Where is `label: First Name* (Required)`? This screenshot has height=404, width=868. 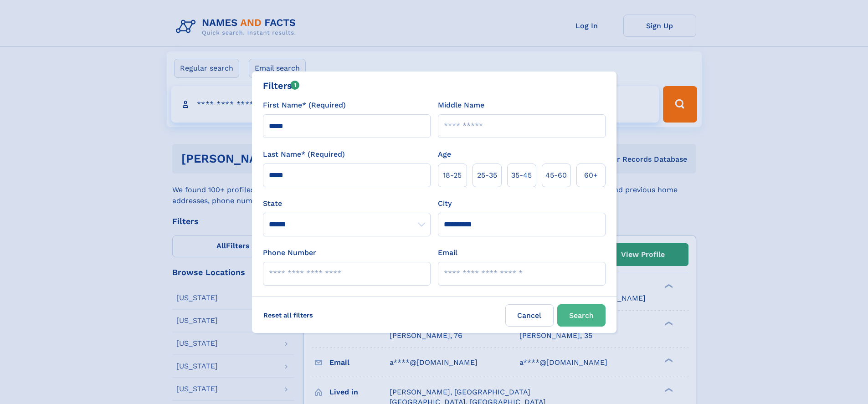
label: First Name* (Required) is located at coordinates (304, 105).